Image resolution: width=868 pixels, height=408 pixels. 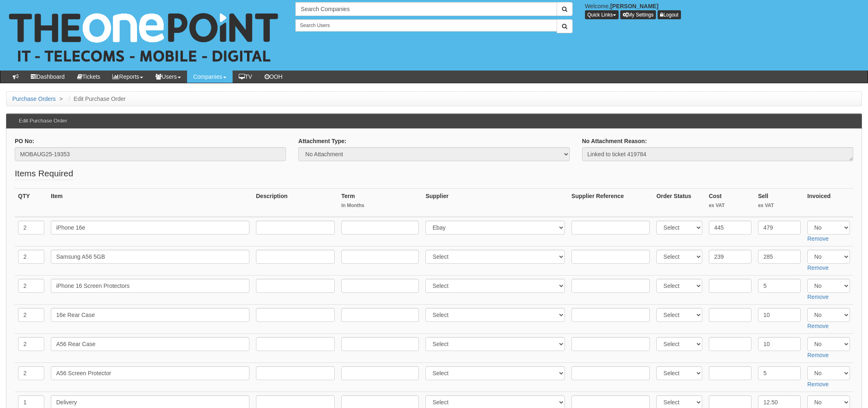 What do you see at coordinates (295, 203) in the screenshot?
I see `th: Description` at bounding box center [295, 203].